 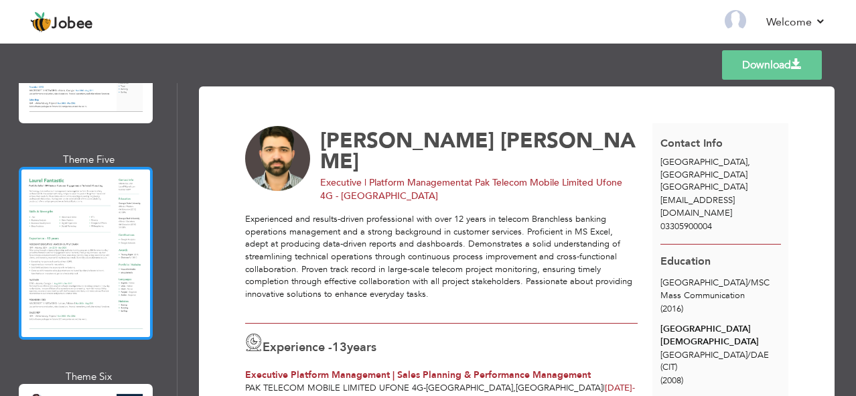 What do you see at coordinates (735, 21) in the screenshot?
I see `img: Profile Img` at bounding box center [735, 21].